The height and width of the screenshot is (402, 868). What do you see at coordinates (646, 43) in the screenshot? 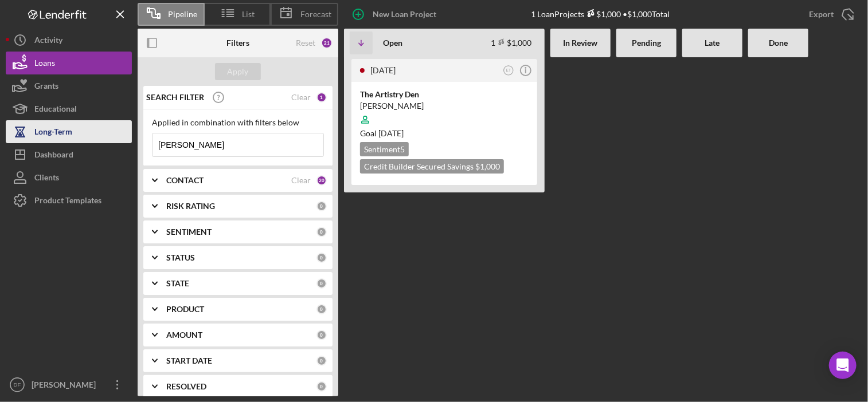
I see `b: Pending` at bounding box center [646, 43].